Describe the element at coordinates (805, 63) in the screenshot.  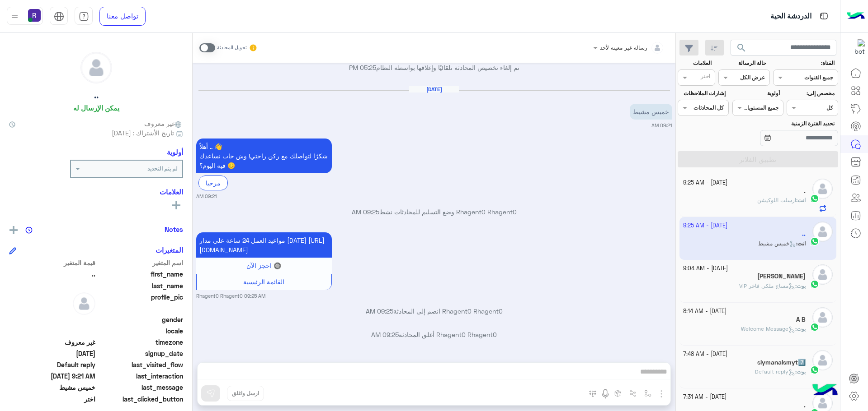
I see `label: القناة:` at that location.